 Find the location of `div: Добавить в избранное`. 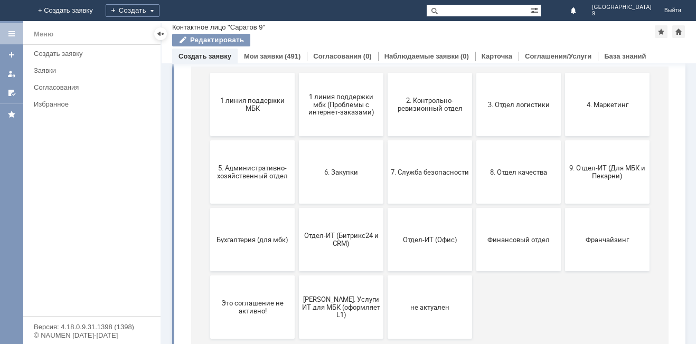

div: Добавить в избранное is located at coordinates (661, 32).